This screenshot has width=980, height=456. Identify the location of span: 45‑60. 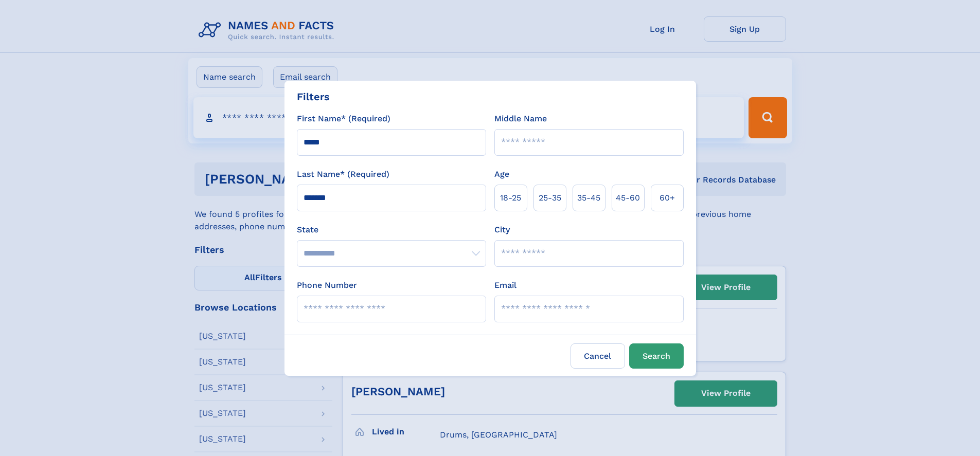
(628, 198).